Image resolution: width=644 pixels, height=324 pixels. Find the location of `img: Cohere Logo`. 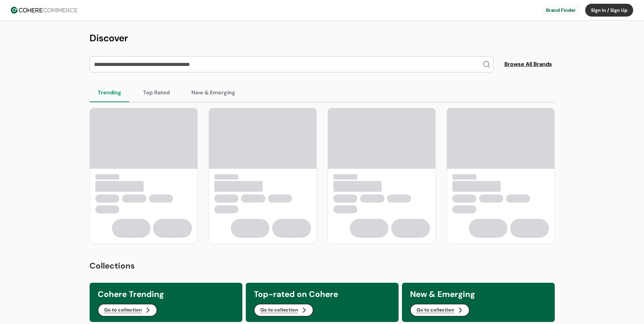

img: Cohere Logo is located at coordinates (44, 10).